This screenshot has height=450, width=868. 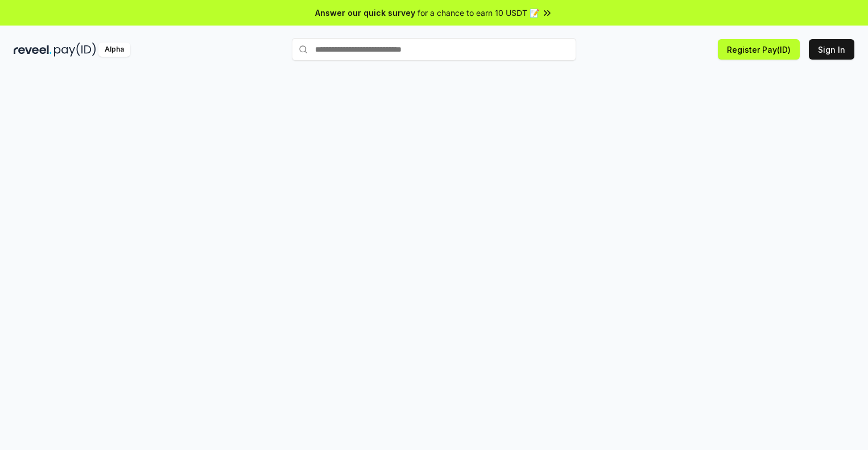 What do you see at coordinates (115, 49) in the screenshot?
I see `div: Alpha` at bounding box center [115, 49].